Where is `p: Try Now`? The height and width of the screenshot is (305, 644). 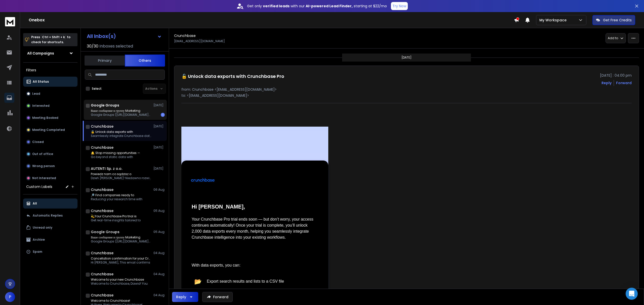
p: Try Now is located at coordinates (399, 6).